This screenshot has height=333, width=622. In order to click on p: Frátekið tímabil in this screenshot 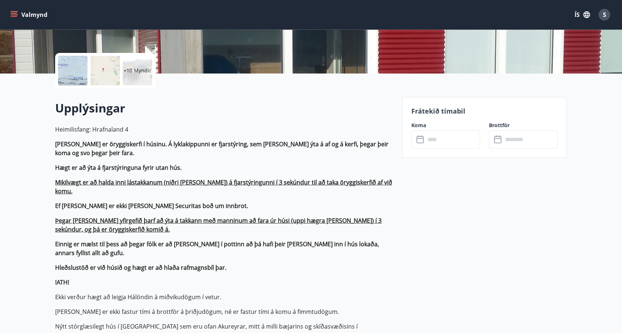, I will do `click(485, 111)`.